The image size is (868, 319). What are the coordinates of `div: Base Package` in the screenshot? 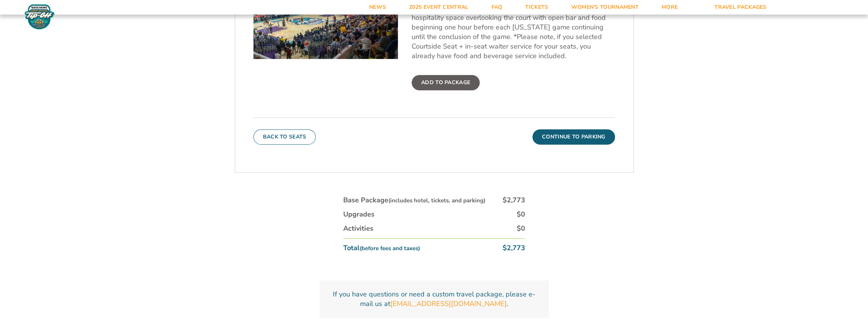 It's located at (414, 200).